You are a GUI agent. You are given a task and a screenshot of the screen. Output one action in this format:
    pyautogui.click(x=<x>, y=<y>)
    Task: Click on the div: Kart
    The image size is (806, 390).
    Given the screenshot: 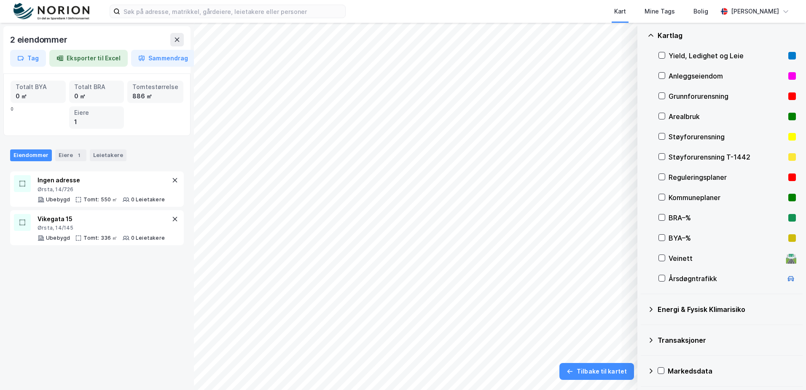 What is the action you would take?
    pyautogui.click(x=620, y=11)
    